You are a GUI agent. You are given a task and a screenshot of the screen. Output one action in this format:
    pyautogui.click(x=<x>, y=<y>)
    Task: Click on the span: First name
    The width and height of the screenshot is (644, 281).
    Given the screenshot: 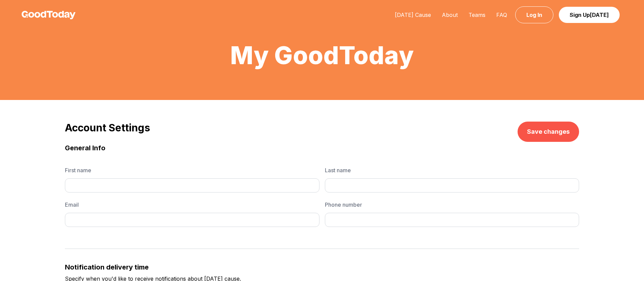 What is the action you would take?
    pyautogui.click(x=192, y=170)
    